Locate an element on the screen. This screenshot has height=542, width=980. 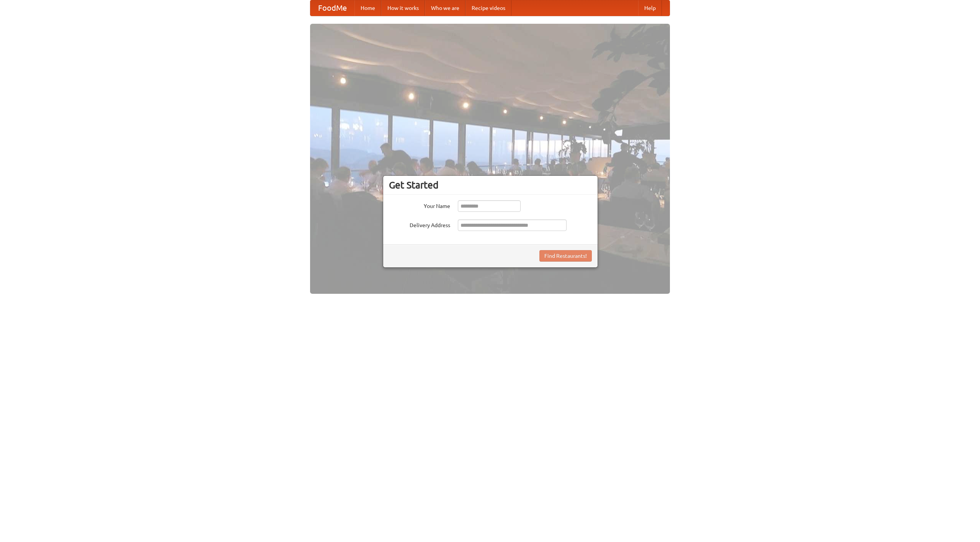
h3: Get Started is located at coordinates (490, 185).